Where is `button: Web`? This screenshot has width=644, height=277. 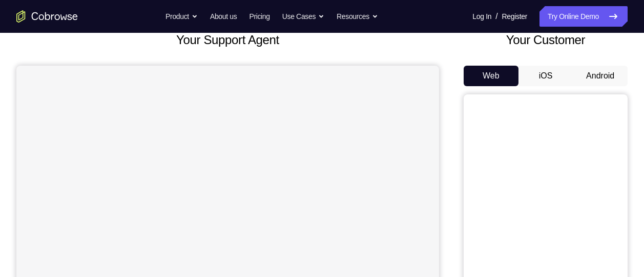 button: Web is located at coordinates (491, 76).